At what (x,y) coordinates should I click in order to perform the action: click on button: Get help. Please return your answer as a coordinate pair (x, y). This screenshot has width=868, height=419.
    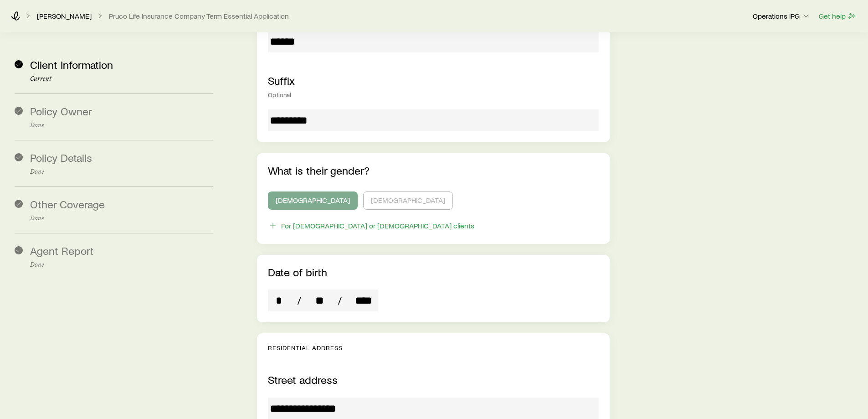
    Looking at the image, I should click on (838, 16).